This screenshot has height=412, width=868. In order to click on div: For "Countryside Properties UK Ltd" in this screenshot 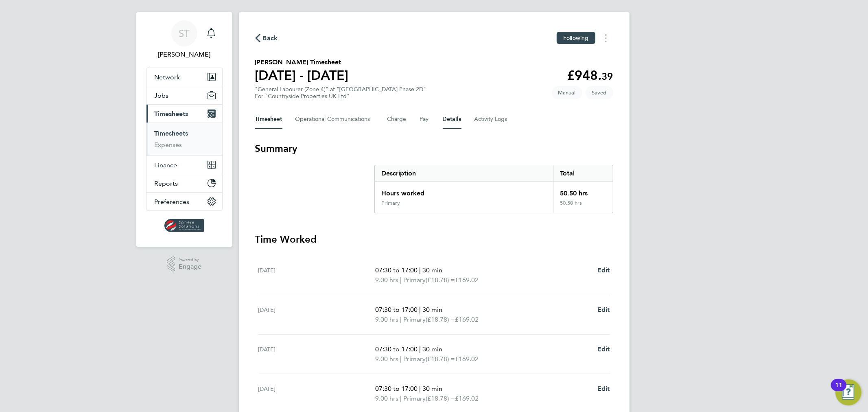, I will do `click(341, 96)`.